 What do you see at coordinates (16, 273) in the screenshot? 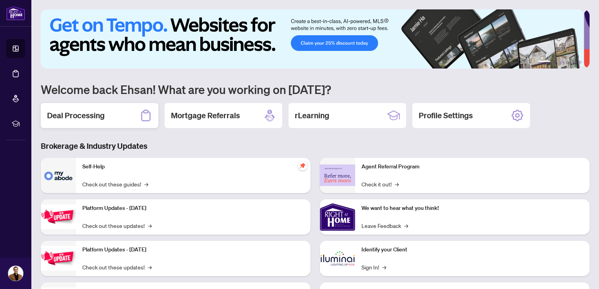
I see `img: Profile Icon` at bounding box center [16, 273].